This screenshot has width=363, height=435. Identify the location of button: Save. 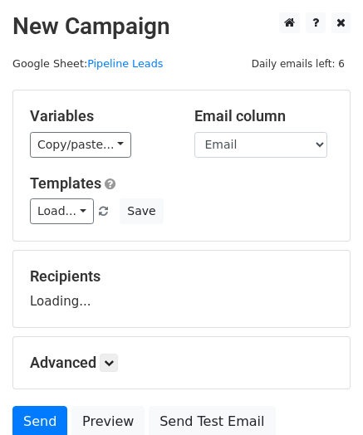
(141, 211).